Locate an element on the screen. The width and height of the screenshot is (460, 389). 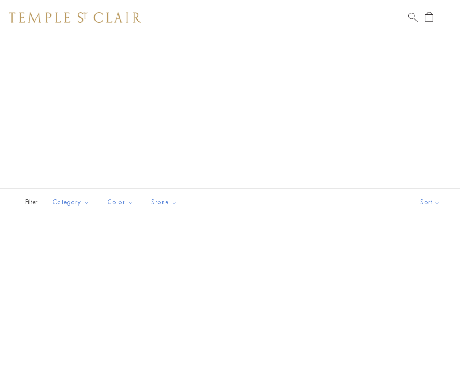
button: Color is located at coordinates (121, 202).